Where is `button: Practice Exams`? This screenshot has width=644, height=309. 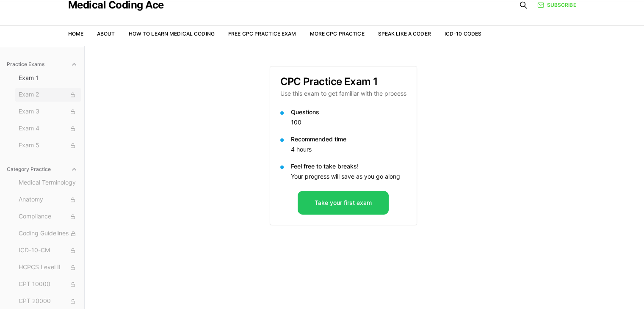 button: Practice Exams is located at coordinates (42, 65).